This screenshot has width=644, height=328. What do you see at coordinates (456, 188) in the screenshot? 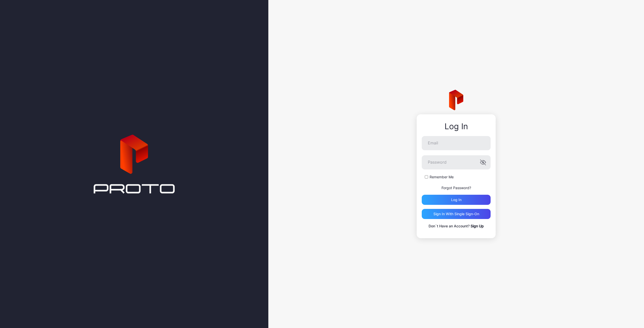
I see `a: Forgot Password?` at bounding box center [456, 188].